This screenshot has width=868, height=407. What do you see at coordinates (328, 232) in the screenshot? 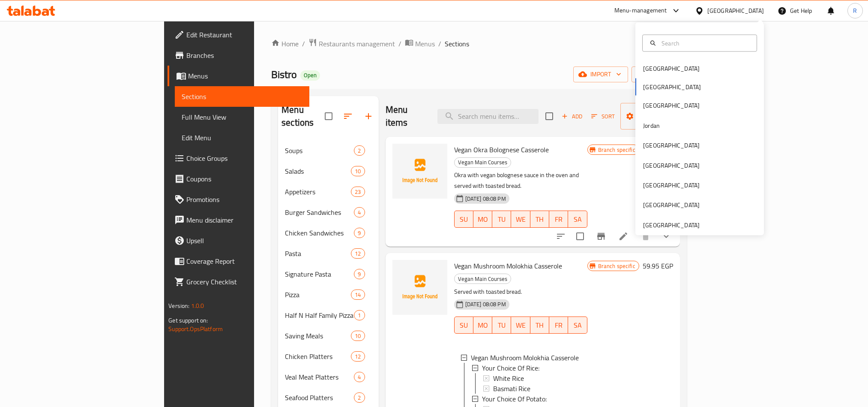
I see `div: Chicken Sandwiches9` at bounding box center [328, 232].